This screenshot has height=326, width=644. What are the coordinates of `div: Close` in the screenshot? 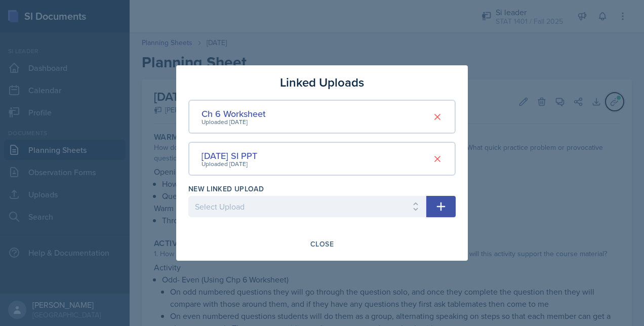 It's located at (322, 244).